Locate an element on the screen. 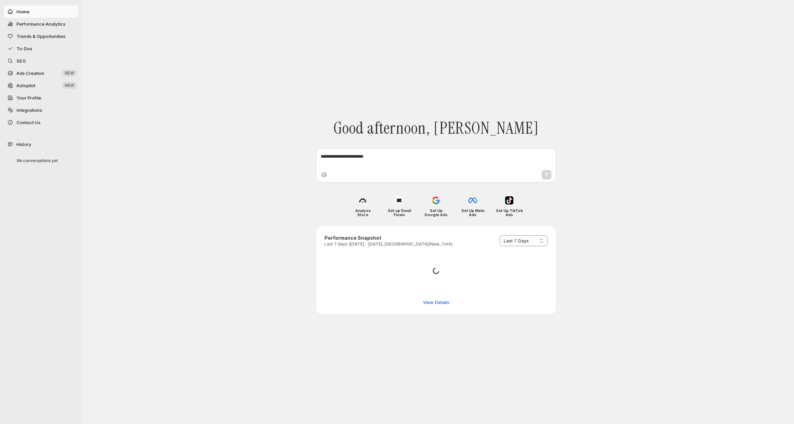 Image resolution: width=794 pixels, height=424 pixels. h4: Set Up Meta Ads is located at coordinates (473, 213).